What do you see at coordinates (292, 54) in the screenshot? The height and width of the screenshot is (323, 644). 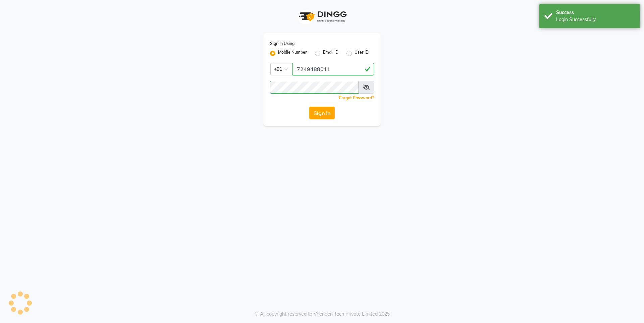 I see `label: Mobile Number` at bounding box center [292, 54].